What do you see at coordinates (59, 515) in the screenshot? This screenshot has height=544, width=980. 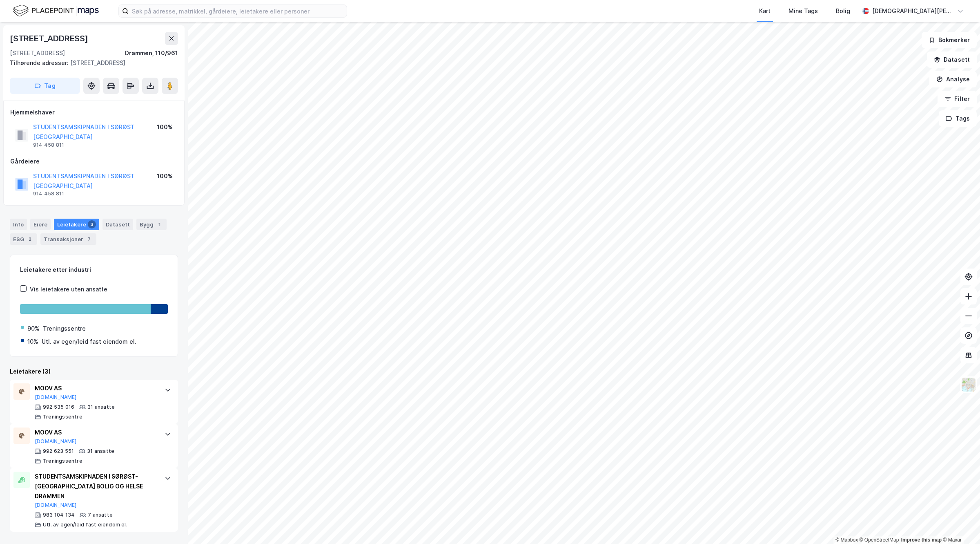 I see `div: 983 104 134` at bounding box center [59, 515].